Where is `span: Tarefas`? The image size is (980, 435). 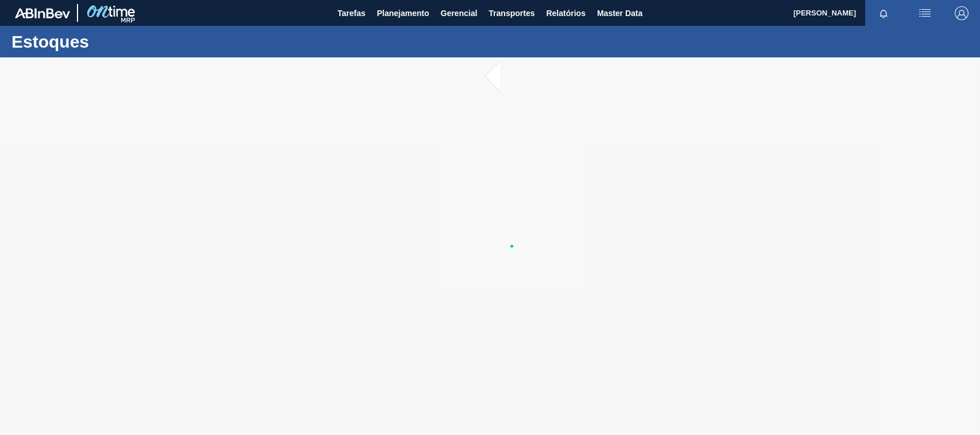 span: Tarefas is located at coordinates (351, 13).